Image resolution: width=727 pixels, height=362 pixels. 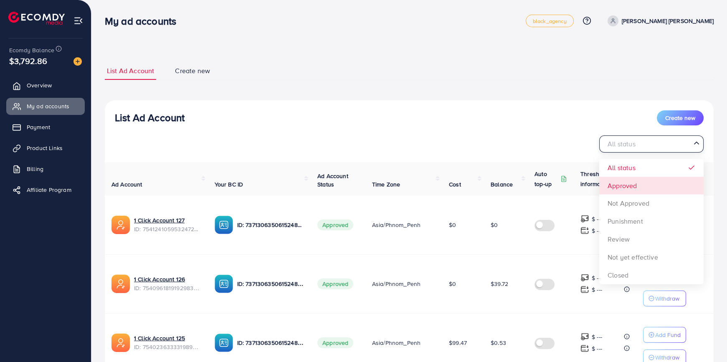 What do you see at coordinates (78, 20) in the screenshot?
I see `img: menu` at bounding box center [78, 20].